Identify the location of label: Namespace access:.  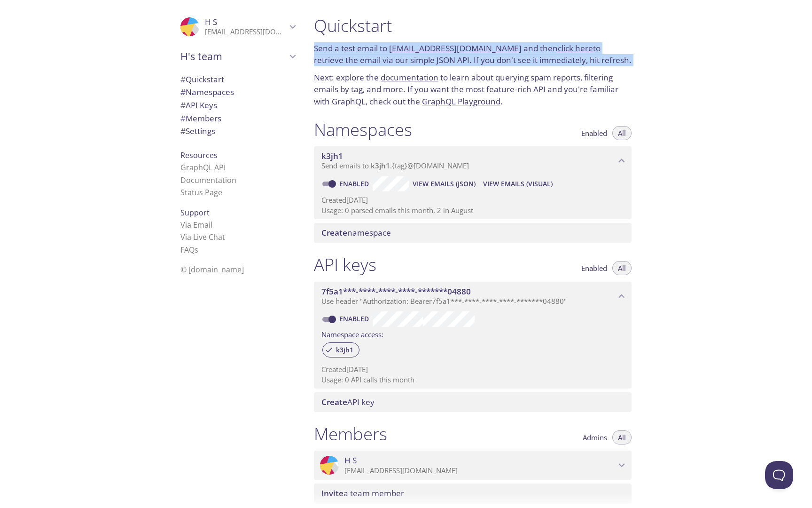
(353, 333).